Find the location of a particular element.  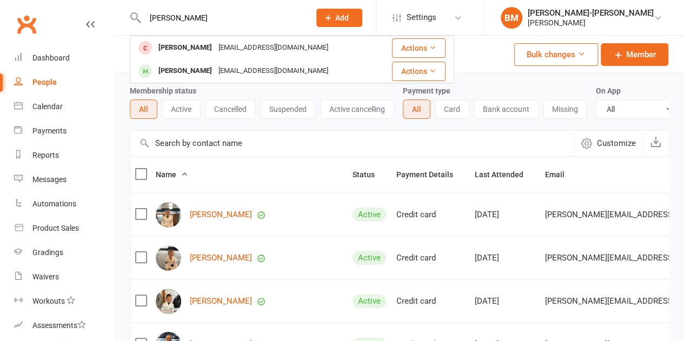

button: Payment Details is located at coordinates (430, 175).